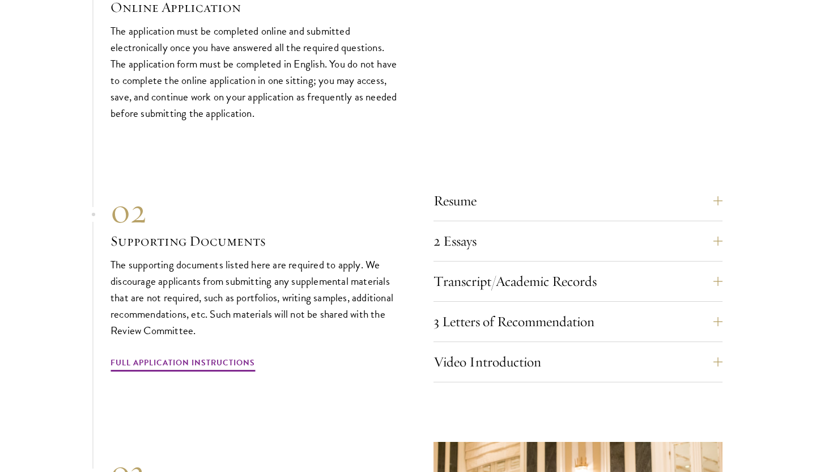 This screenshot has height=472, width=833. What do you see at coordinates (255, 241) in the screenshot?
I see `h3: Supporting Documents` at bounding box center [255, 241].